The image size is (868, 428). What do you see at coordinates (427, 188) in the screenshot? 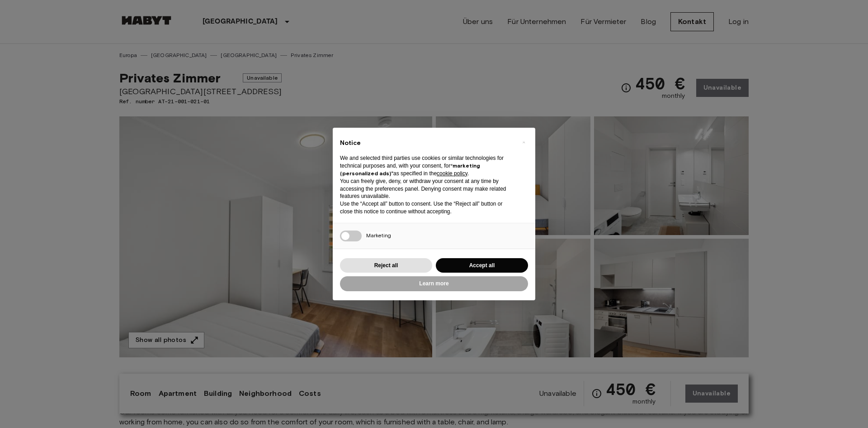
I see `p: You can freely give, deny, or withdraw your consent at any time by accessing the preferences pane...` at bounding box center [427, 188].